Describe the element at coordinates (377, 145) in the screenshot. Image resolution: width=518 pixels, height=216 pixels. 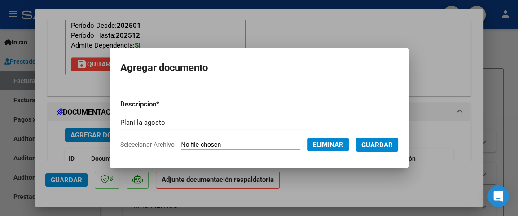
I see `span: Guardar` at that location.